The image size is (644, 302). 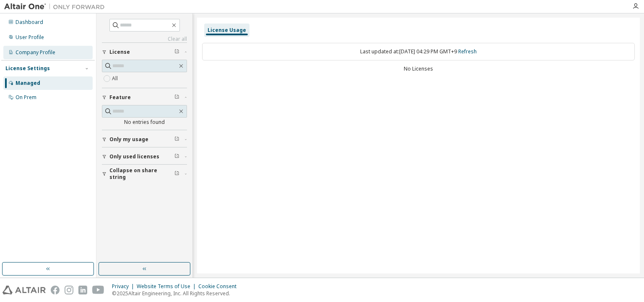 What do you see at coordinates (28, 69) in the screenshot?
I see `div: License Settings` at bounding box center [28, 69].